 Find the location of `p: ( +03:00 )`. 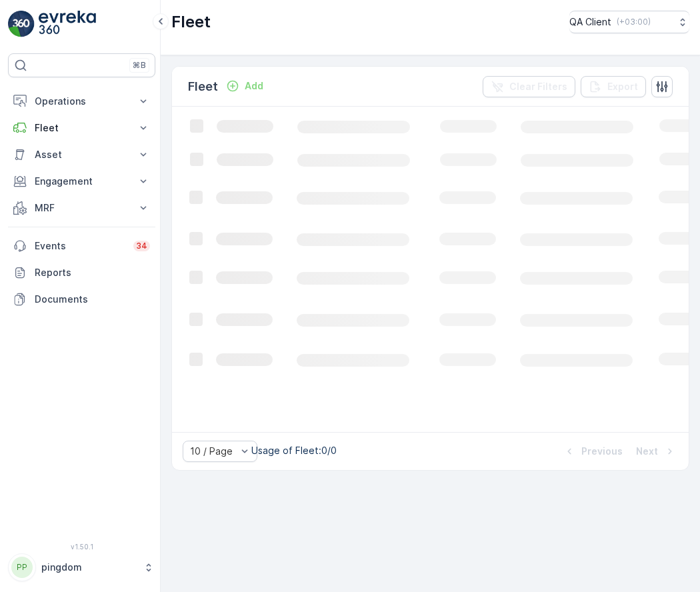

p: ( +03:00 ) is located at coordinates (633, 22).